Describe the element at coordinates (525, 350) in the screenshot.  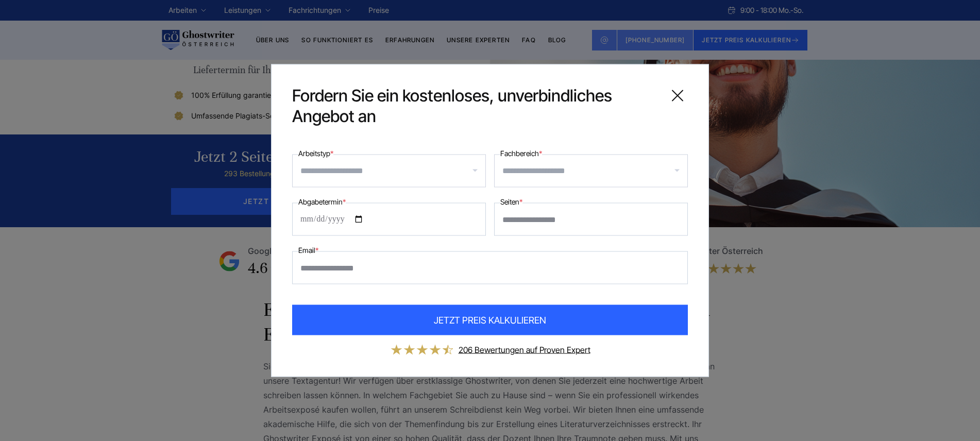
I see `a: 206 Bewertungen auf Proven Expert` at that location.